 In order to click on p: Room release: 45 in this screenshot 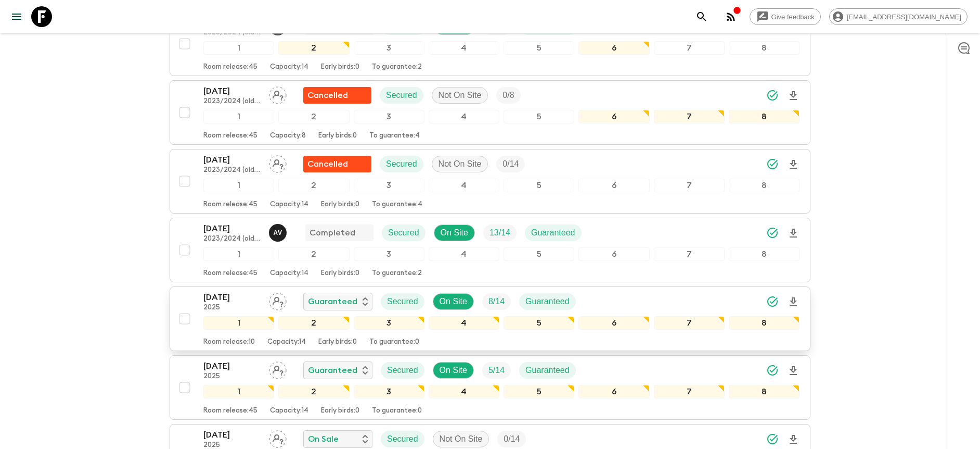, I will do `click(230, 67)`.